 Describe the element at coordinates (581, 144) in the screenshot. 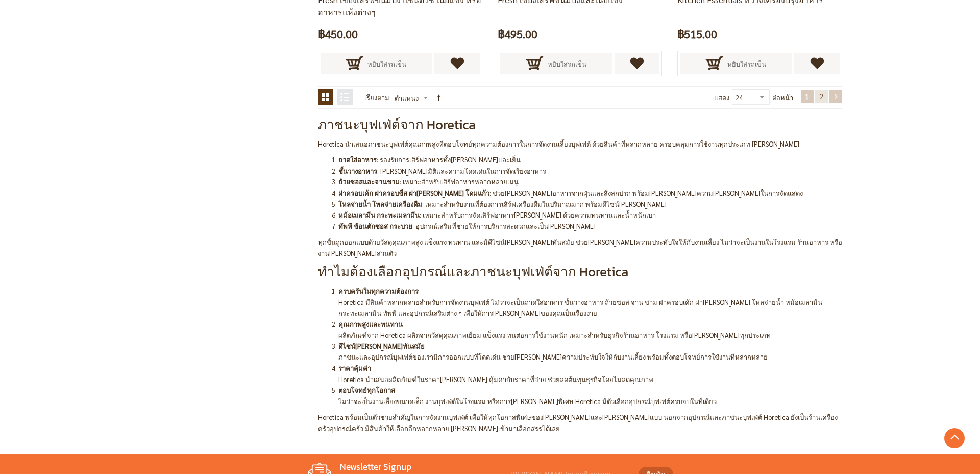

I see `p: Horetica นำเสนอภาชนะบุฟเฟ่ต์คุณภาพสูงที่ตอบโจทย์ทุกความต้องการในการจัดงานเลี้ยงบุฟเฟ่ต์ ด้วยสินค้...` at that location.